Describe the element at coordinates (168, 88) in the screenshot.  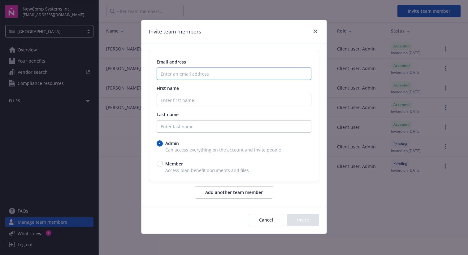
I see `span: First name` at that location.